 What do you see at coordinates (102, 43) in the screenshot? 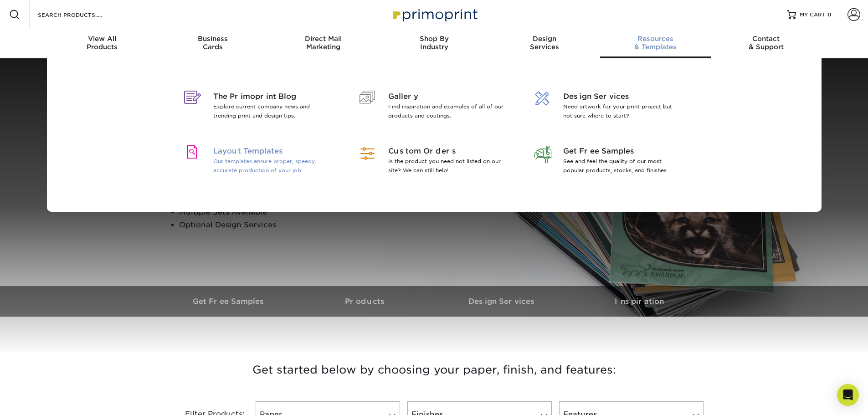
I see `a: View AllProducts` at bounding box center [102, 43].